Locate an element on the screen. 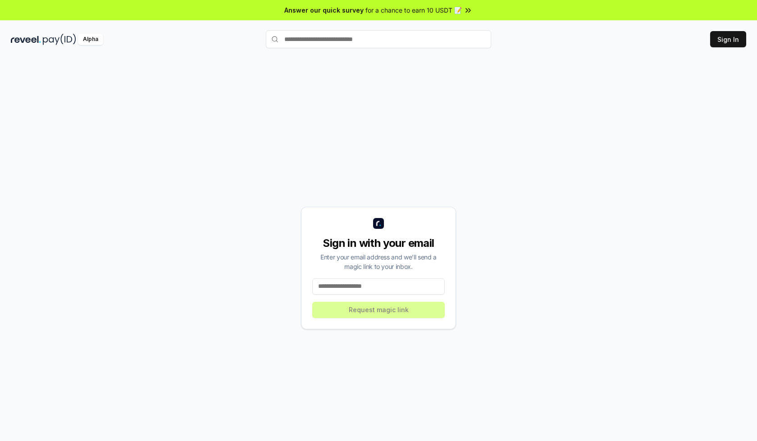 The width and height of the screenshot is (757, 441). div: Enter your email address and we’ll send a magic link to your inbox. is located at coordinates (379, 262).